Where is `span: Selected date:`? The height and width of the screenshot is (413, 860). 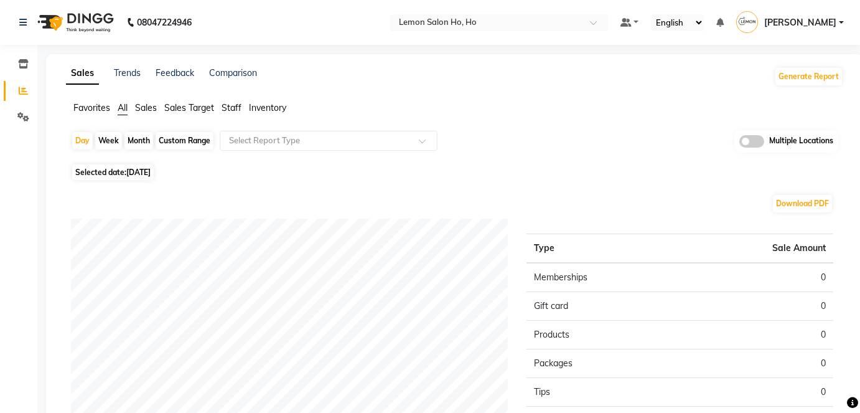 span: Selected date: is located at coordinates (113, 172).